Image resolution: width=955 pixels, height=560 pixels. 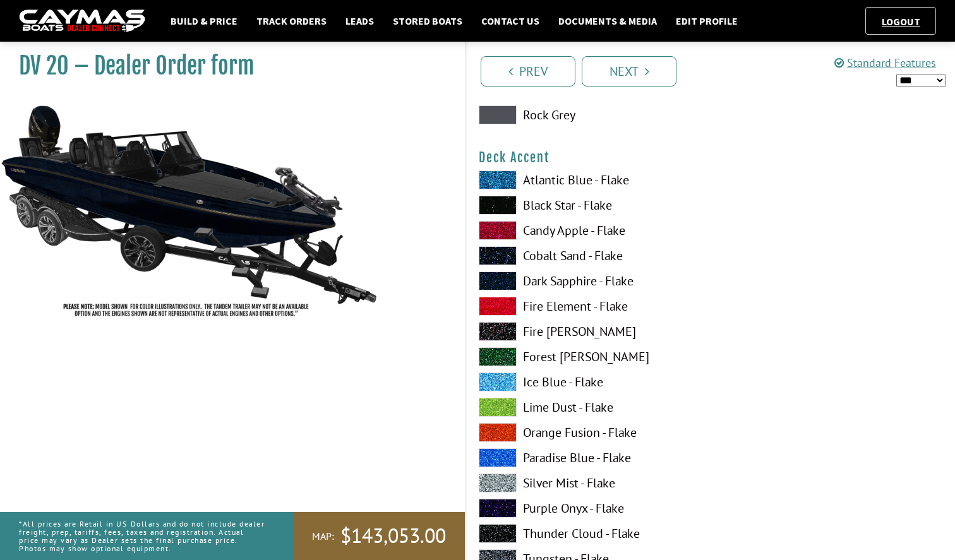 I want to click on img: caymas-dealer-connect-2ed40d3bc7270c1d8d7ffb4b79bf05adc795679939227970def78ec6f6c03838.gif, so click(x=82, y=21).